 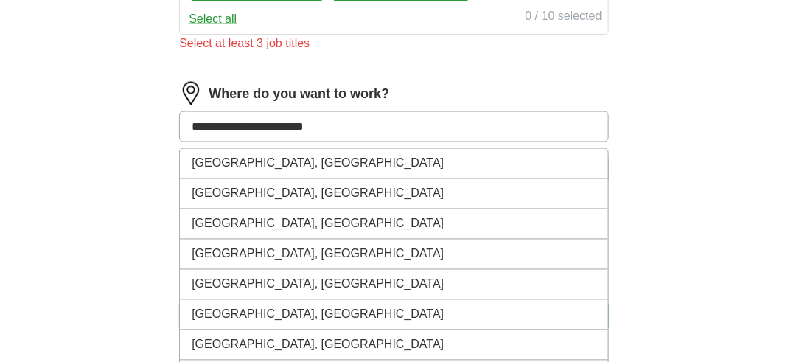 What do you see at coordinates (299, 94) in the screenshot?
I see `label: Where do you want to work?` at bounding box center [299, 94].